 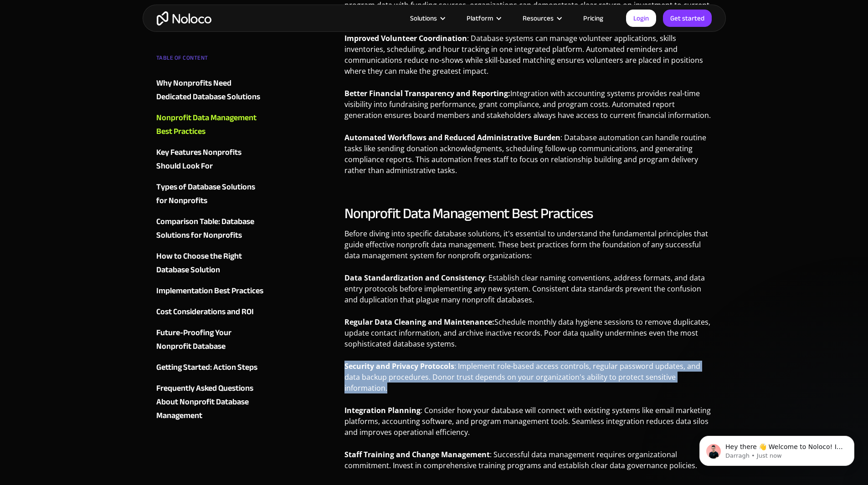 What do you see at coordinates (210, 291) in the screenshot?
I see `div: Implementation Best Practices` at bounding box center [210, 291].